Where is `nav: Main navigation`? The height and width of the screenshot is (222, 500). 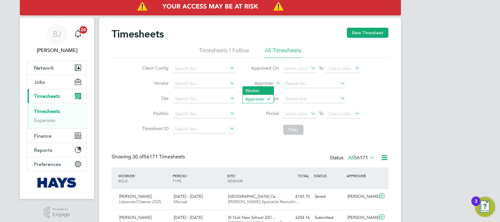 nav: Main navigation is located at coordinates (57, 108).